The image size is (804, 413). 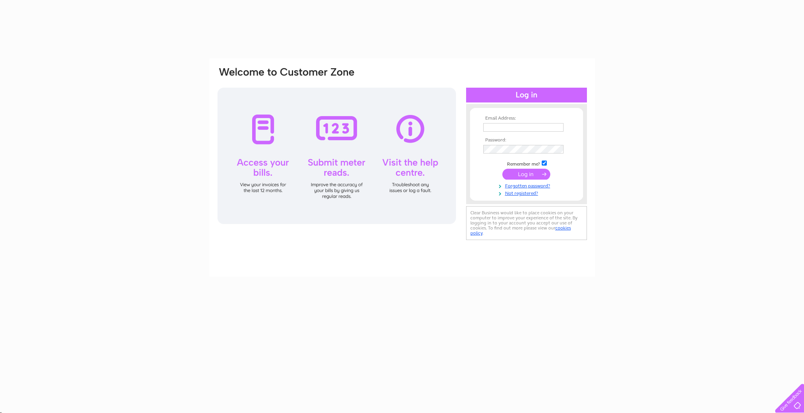 What do you see at coordinates (526, 140) in the screenshot?
I see `th: Password:` at bounding box center [526, 140].